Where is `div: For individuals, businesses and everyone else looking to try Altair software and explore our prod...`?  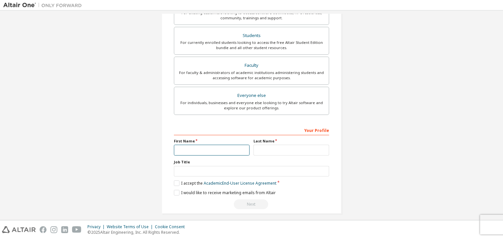
div: For individuals, businesses and everyone else looking to try Altair software and explore our prod... is located at coordinates (251, 105).